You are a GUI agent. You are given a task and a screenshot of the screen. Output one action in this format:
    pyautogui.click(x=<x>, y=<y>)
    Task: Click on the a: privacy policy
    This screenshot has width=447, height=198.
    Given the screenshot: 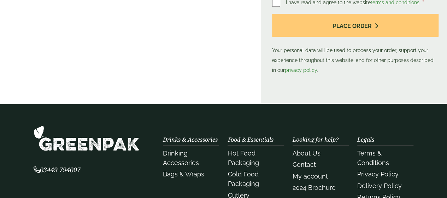 What is the action you would take?
    pyautogui.click(x=301, y=70)
    